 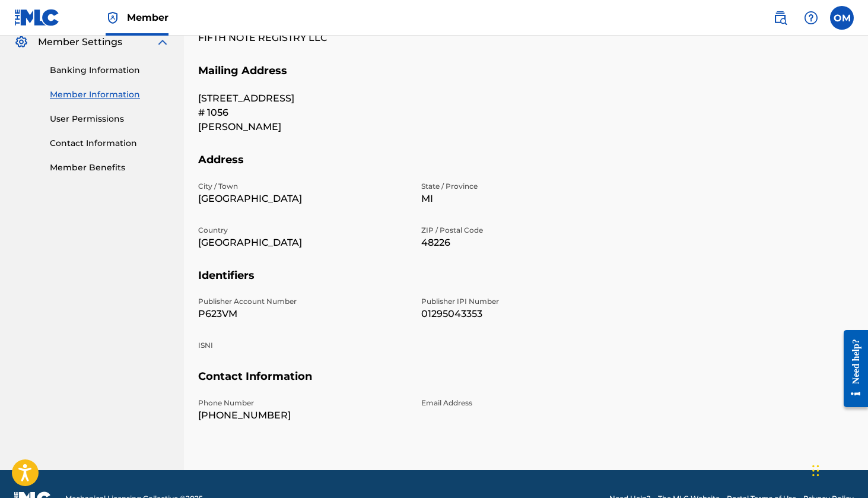 I want to click on p: Country, so click(x=302, y=230).